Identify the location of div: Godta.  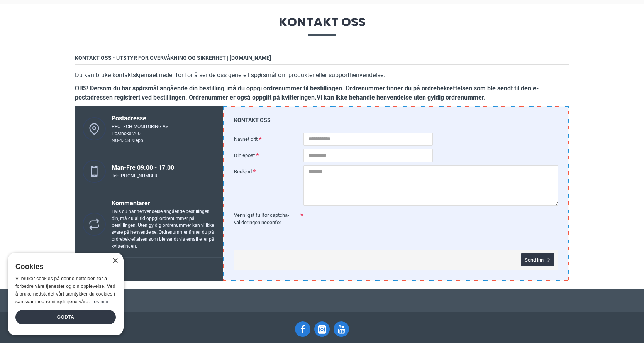
(66, 317).